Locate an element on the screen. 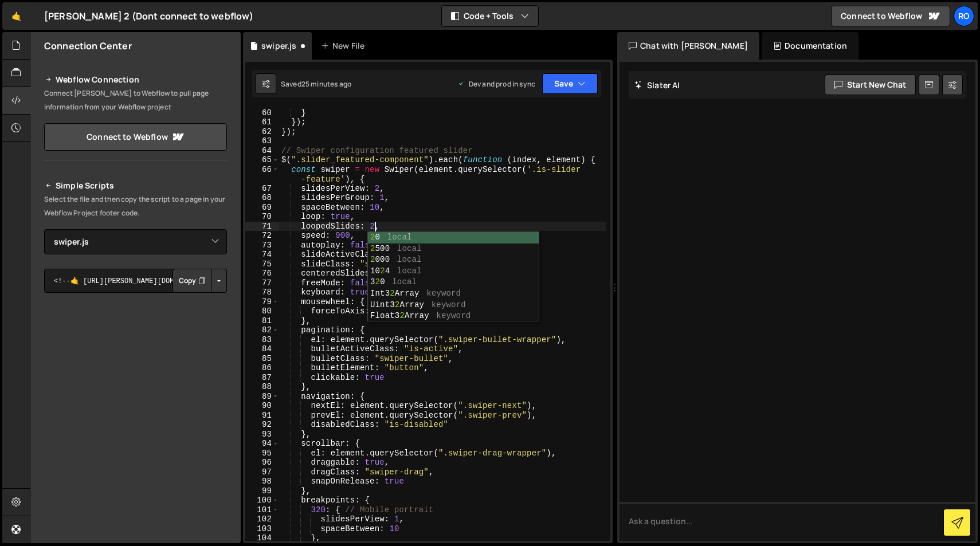  div: 84 is located at coordinates (262, 349).